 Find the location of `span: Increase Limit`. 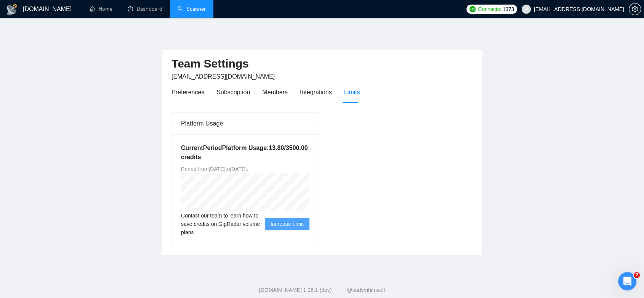

span: Increase Limit is located at coordinates (287, 224).